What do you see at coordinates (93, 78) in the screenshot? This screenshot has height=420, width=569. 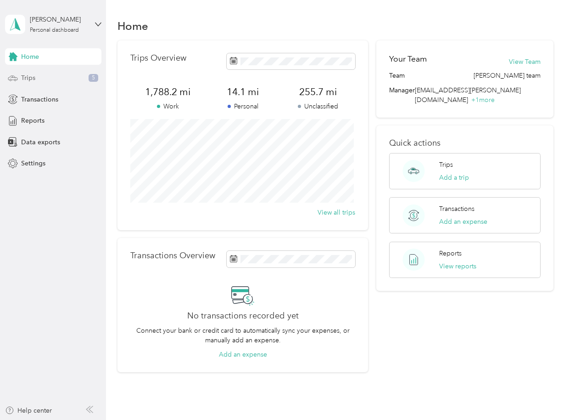 I see `span: 5` at bounding box center [93, 78].